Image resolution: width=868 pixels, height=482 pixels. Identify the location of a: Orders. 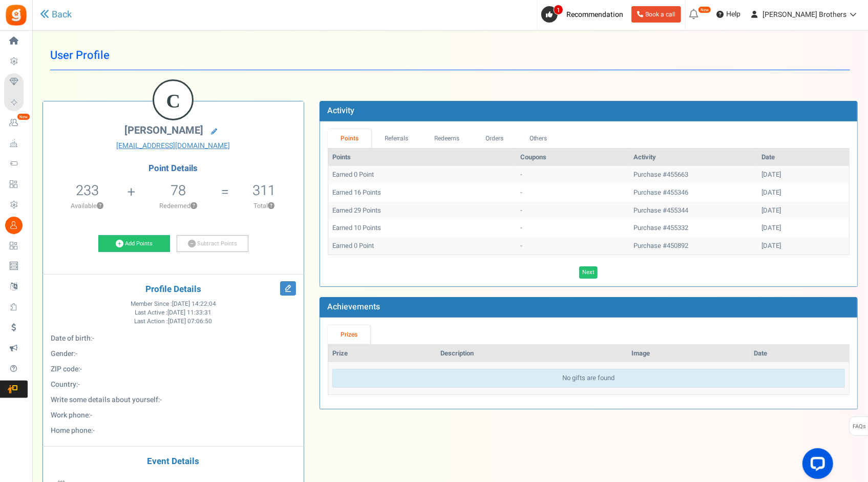
(494, 138).